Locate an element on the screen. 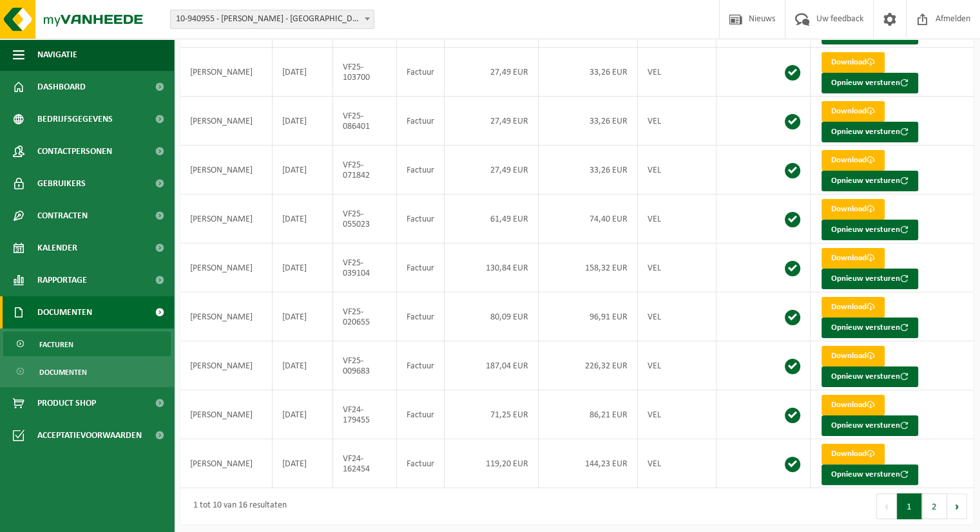  td: 71,25 EUR is located at coordinates (492, 414).